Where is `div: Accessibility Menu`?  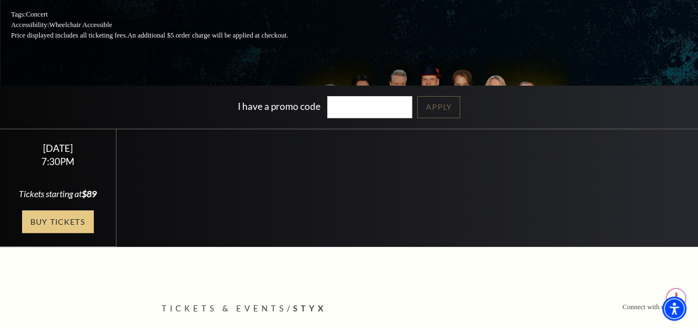
div: Accessibility Menu is located at coordinates (674, 308).